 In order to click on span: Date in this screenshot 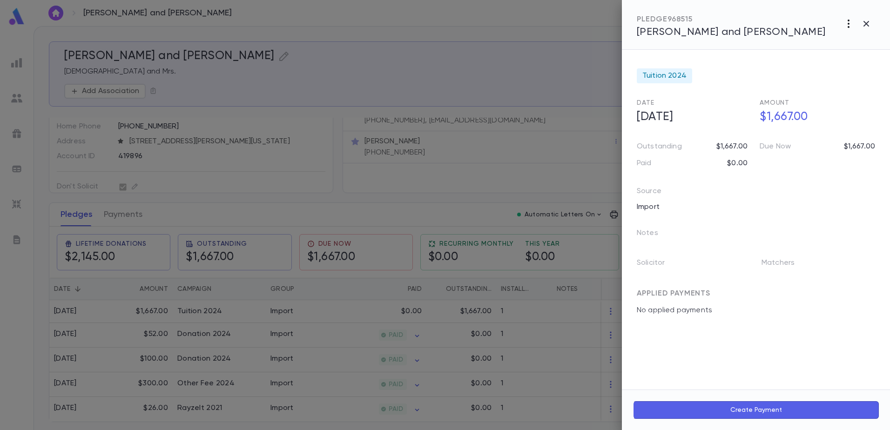, I will do `click(645, 103)`.